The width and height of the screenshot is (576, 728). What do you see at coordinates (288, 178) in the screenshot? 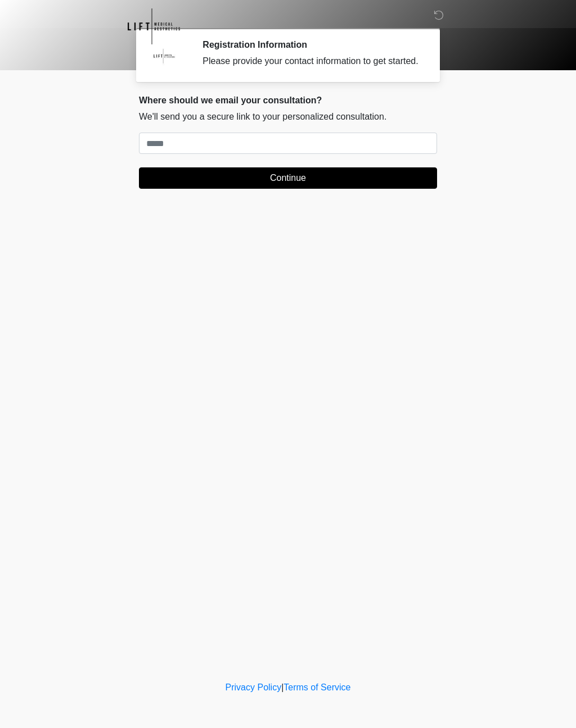
I see `button: Continue` at bounding box center [288, 178].